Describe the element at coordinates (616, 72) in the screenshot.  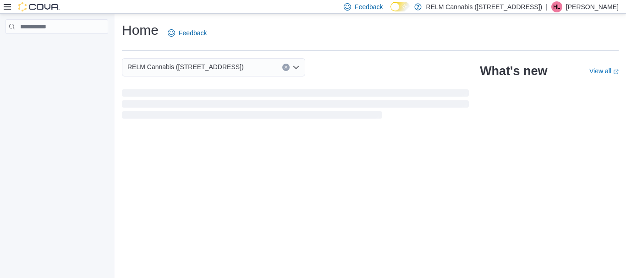
I see `svg: External link` at that location.